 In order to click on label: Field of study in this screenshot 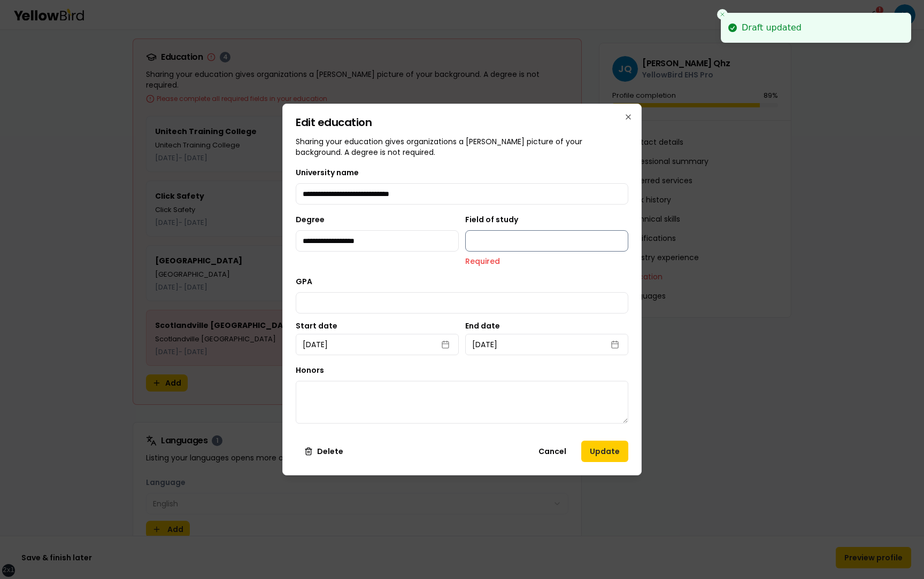, I will do `click(491, 219)`.